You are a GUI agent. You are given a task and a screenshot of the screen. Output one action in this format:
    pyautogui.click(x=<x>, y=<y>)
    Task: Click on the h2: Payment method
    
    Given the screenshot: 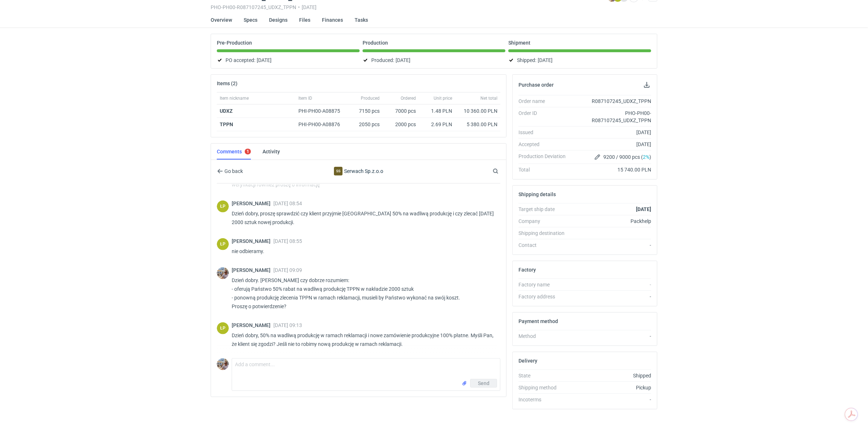 What is the action you would take?
    pyautogui.click(x=538, y=321)
    